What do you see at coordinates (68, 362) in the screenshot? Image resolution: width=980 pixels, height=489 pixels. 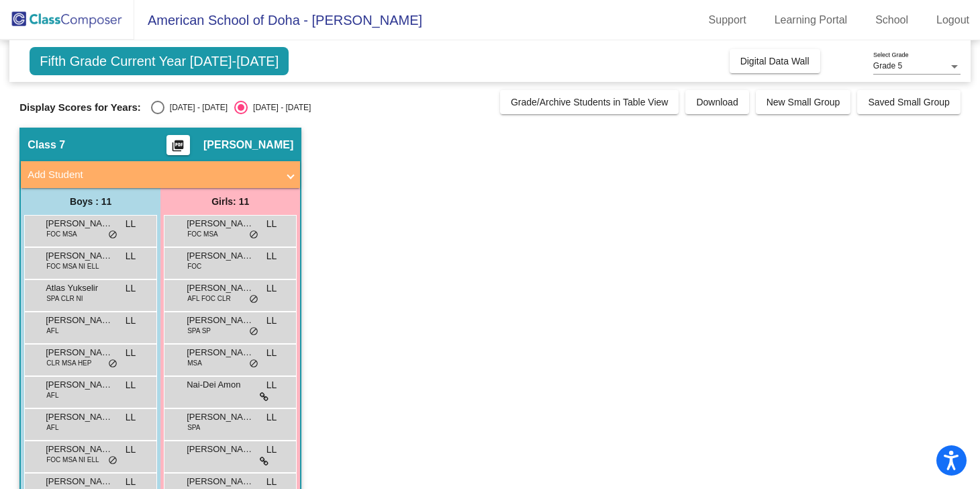 I see `span: CLR MSA HEP` at bounding box center [68, 362].